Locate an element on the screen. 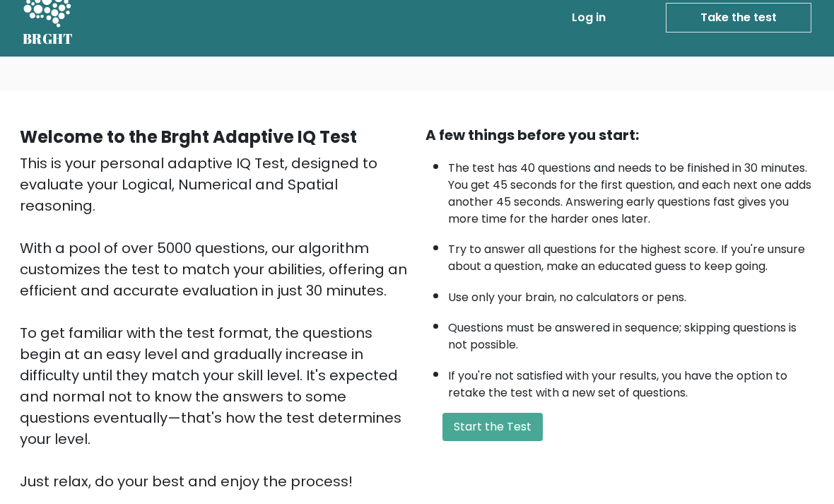 This screenshot has height=504, width=834. b: Welcome to the Brght Adaptive IQ Test is located at coordinates (188, 137).